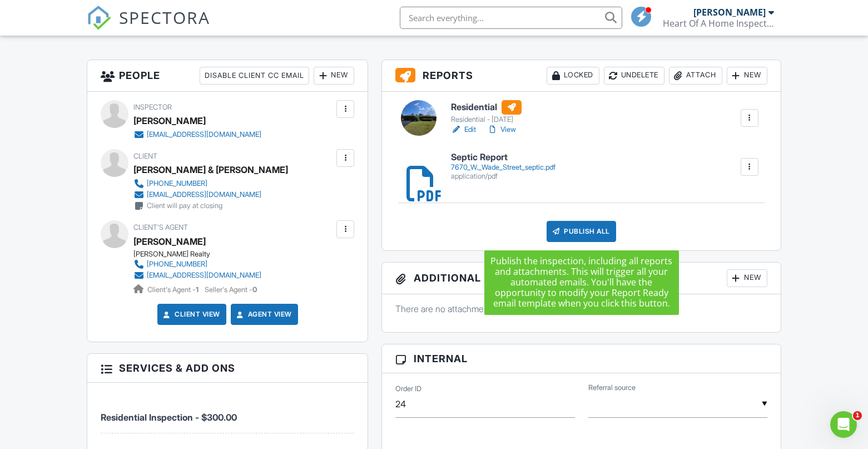 The height and width of the screenshot is (449, 868). I want to click on div: Heart Of A Home Inspections, so click(718, 23).